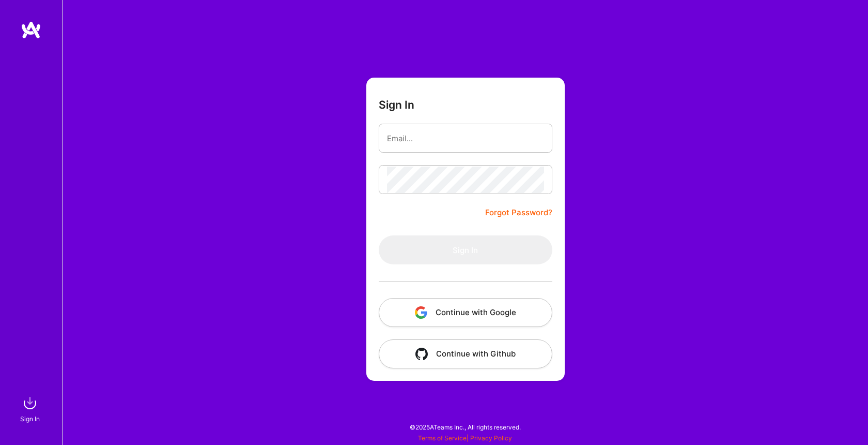 The height and width of the screenshot is (445, 868). Describe the element at coordinates (396, 104) in the screenshot. I see `h3: Sign In` at that location.